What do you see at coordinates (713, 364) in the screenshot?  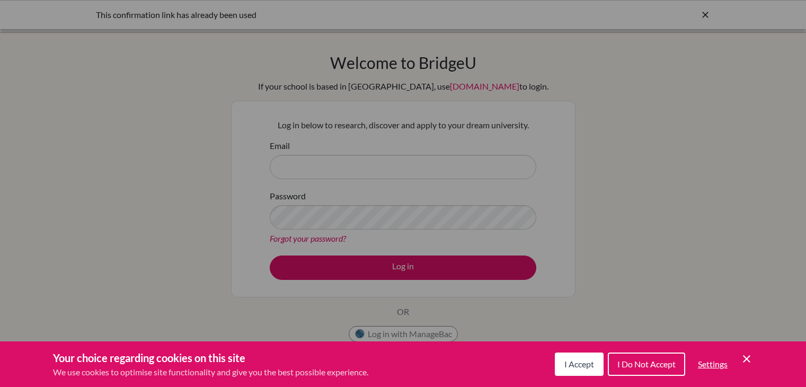 I see `span: Settings` at bounding box center [713, 364].